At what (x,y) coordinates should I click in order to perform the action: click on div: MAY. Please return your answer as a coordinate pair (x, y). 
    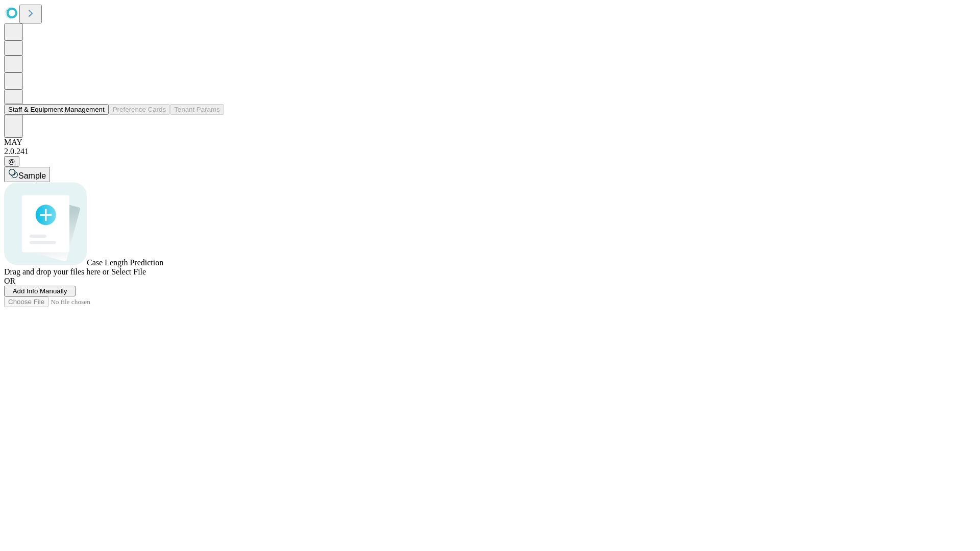
    Looking at the image, I should click on (490, 143).